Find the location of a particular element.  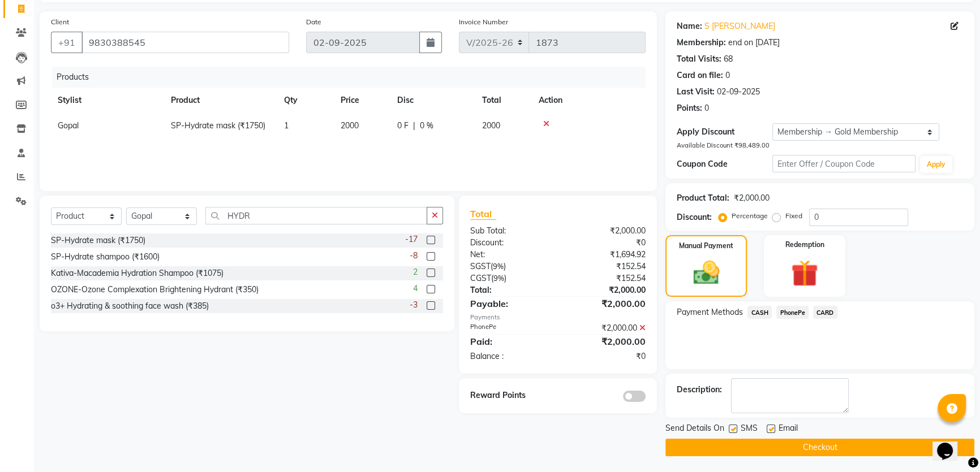

span: Gopal is located at coordinates (68, 126).